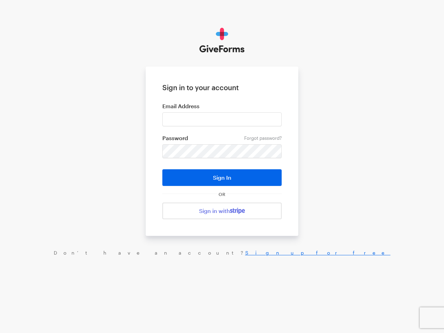 The height and width of the screenshot is (333, 444). Describe the element at coordinates (263, 138) in the screenshot. I see `a: Forgot password?` at that location.